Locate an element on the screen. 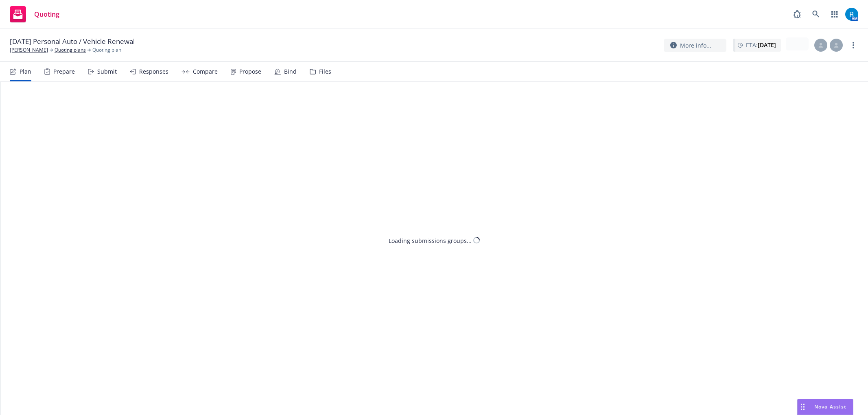 The height and width of the screenshot is (415, 868). span: Quoting plan is located at coordinates (107, 50).